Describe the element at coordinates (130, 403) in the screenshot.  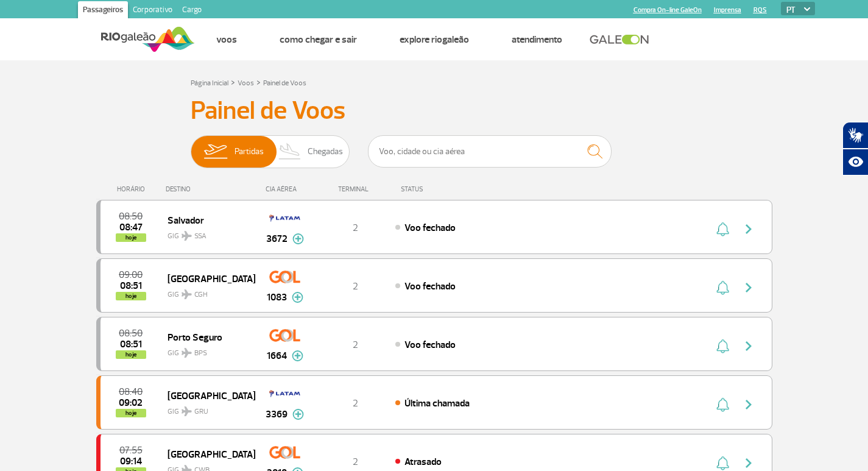
I see `span: 2025-08-26 09:02:00` at that location.